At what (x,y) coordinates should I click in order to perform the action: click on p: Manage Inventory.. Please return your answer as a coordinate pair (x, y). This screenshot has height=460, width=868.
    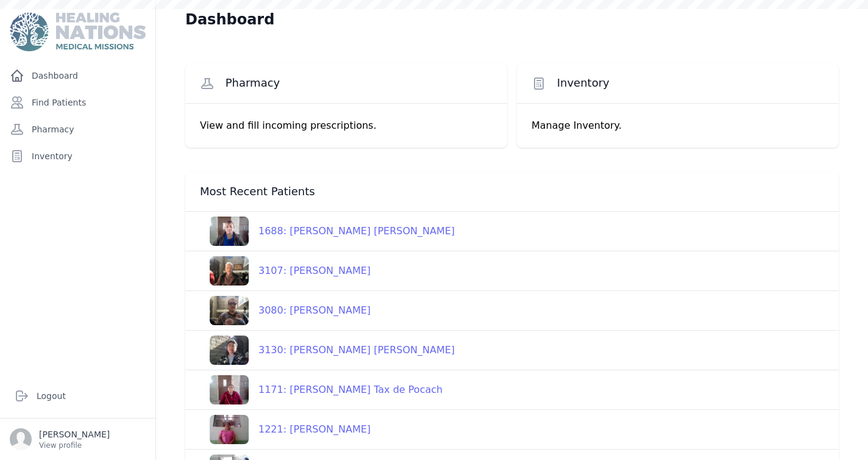
    Looking at the image, I should click on (679, 126).